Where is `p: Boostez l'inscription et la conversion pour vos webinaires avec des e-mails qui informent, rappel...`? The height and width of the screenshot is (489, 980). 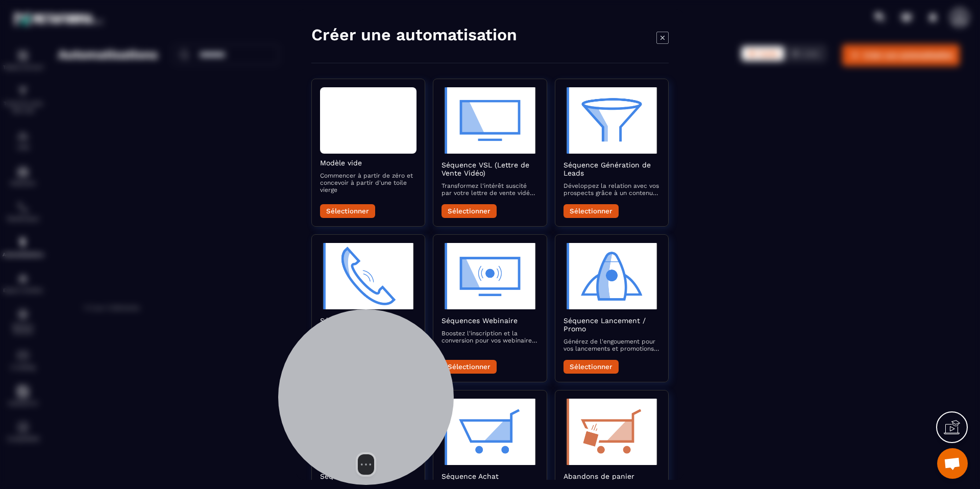 p: Boostez l'inscription et la conversion pour vos webinaires avec des e-mails qui informent, rappel... is located at coordinates (490, 337).